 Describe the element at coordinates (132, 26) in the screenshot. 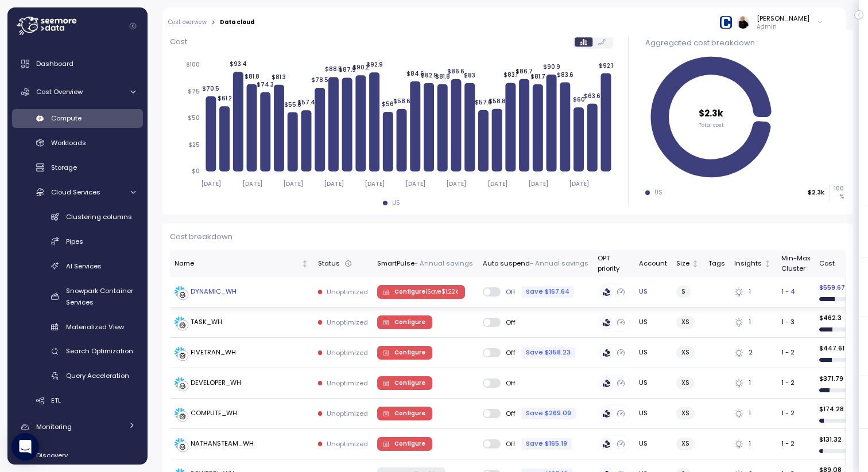

I see `button: Collapse navigation` at that location.